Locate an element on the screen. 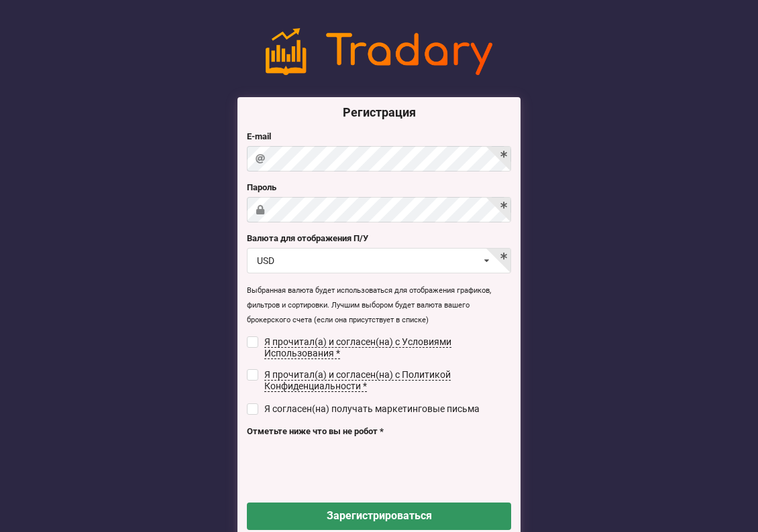 The image size is (758, 532). img: logo-noslogan-1ad60627477bfbe4b251f00f67da6d4e.png is located at coordinates (379, 52).